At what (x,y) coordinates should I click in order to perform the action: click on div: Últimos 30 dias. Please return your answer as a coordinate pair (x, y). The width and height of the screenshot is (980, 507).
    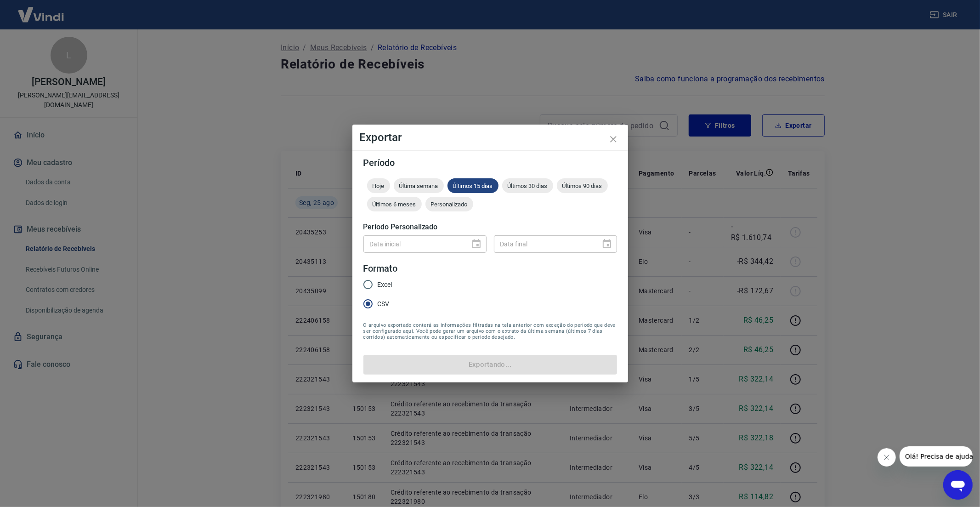
    Looking at the image, I should click on (527, 186).